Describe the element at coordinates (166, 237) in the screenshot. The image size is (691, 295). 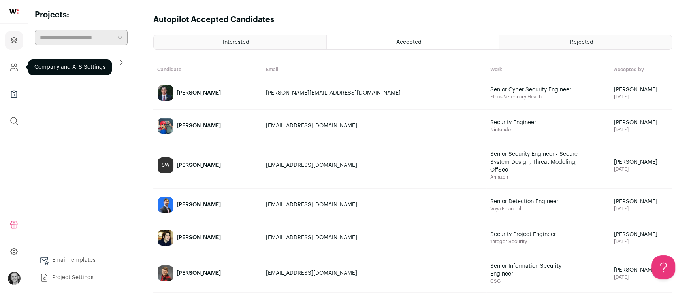
I see `img: 00dc6dc1ec8d3f16fd9b4e88ee5ffba59eaa64bdcb2f457c9dd5c0b87872f063.jpg` at that location.